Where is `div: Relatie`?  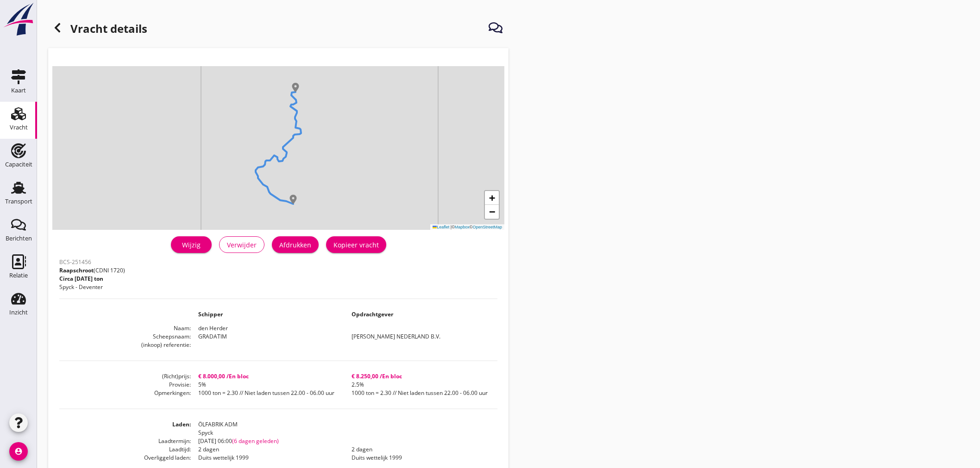 div: Relatie is located at coordinates (19, 276).